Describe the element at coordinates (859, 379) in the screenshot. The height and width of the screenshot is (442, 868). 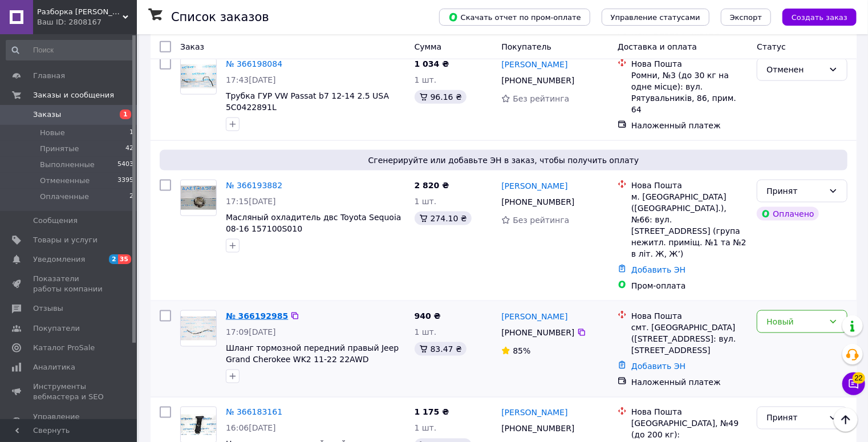
I see `span: 22` at that location.